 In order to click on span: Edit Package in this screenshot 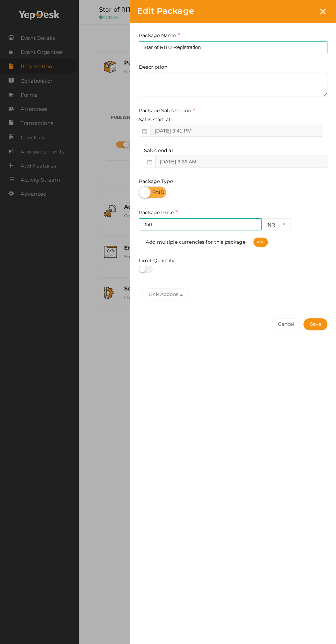, I will do `click(165, 10)`.